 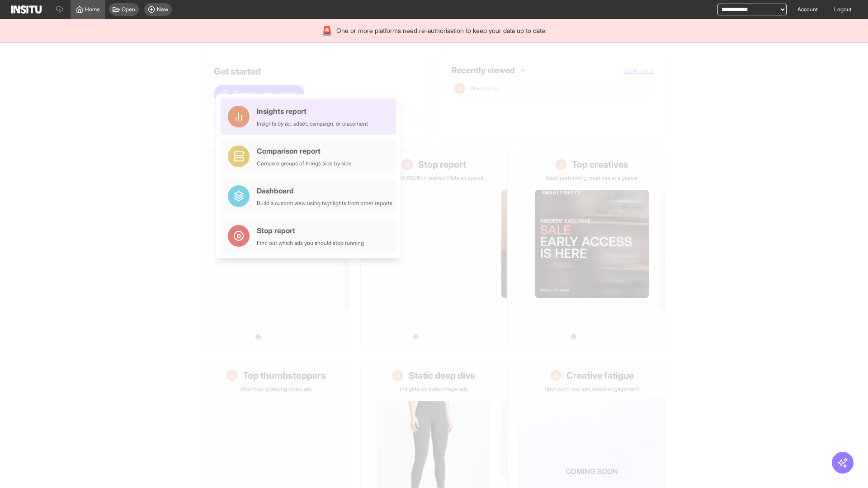 What do you see at coordinates (313, 124) in the screenshot?
I see `div: Insights by ad, adset, campaign, or placement` at bounding box center [313, 124].